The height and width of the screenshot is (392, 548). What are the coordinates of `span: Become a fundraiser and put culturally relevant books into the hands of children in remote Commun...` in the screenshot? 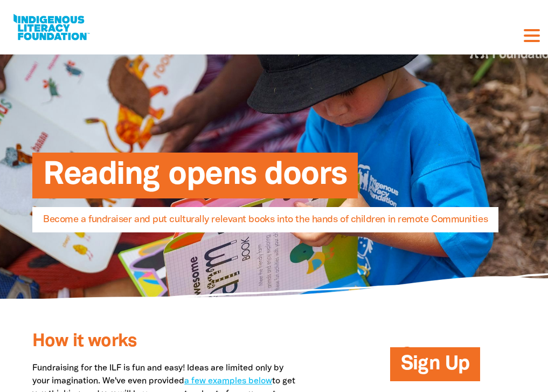 It's located at (265, 224).